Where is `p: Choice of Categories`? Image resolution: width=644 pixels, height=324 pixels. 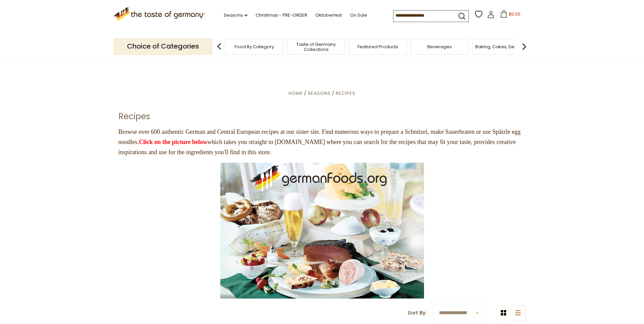 p: Choice of Categories is located at coordinates (163, 46).